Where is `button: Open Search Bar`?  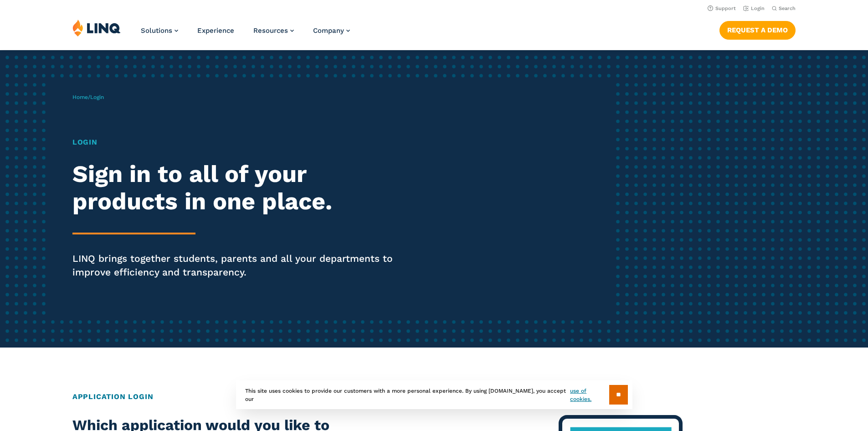 button: Open Search Bar is located at coordinates (784, 8).